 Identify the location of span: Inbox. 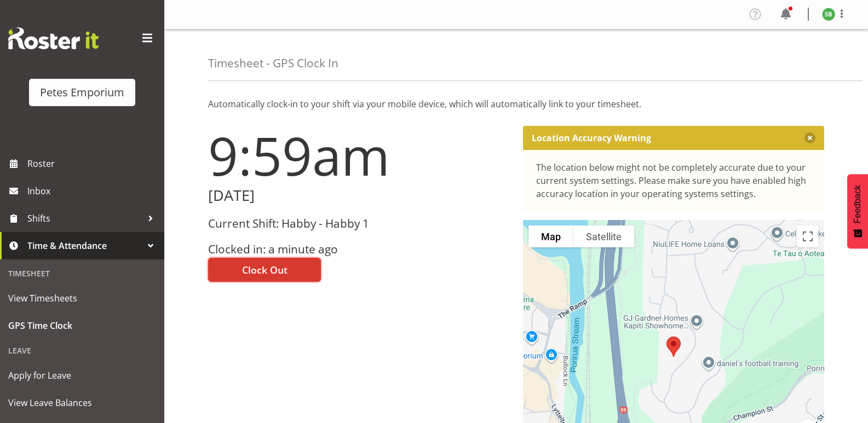
(93, 191).